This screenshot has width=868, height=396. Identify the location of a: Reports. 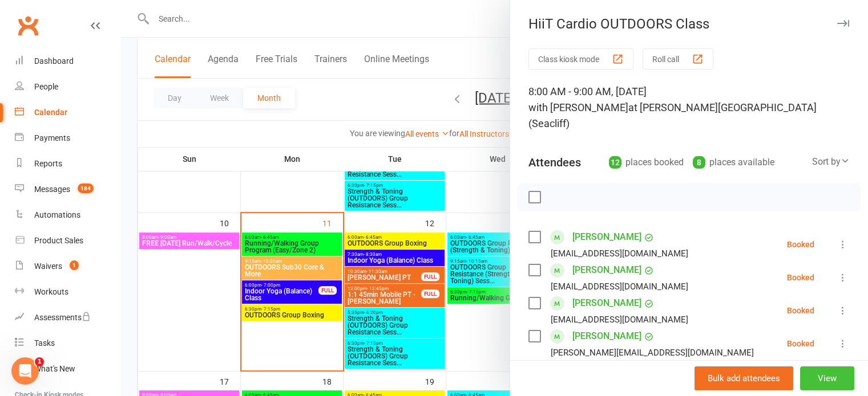
(67, 164).